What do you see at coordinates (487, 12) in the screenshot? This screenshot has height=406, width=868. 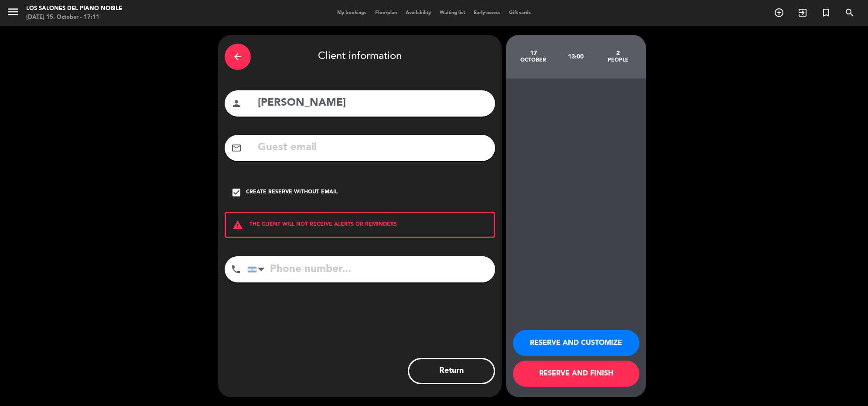 I see `span: Early-access` at bounding box center [487, 12].